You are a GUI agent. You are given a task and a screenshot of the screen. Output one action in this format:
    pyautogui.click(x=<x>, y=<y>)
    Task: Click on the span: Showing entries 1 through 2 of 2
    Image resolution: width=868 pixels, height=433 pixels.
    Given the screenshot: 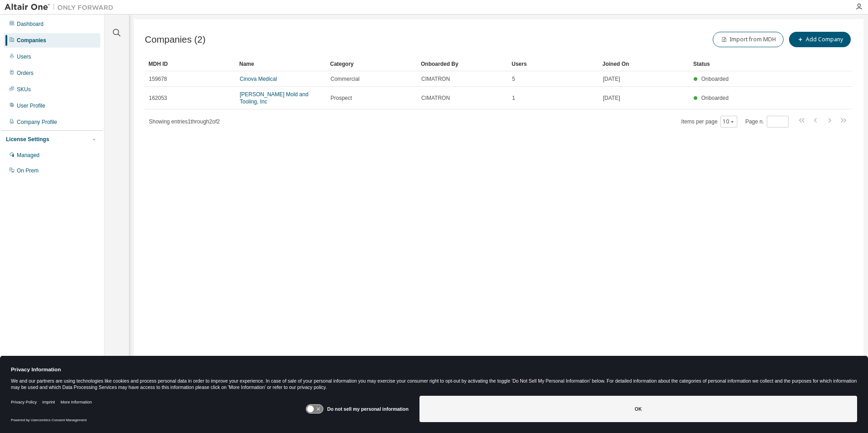 What is the action you would take?
    pyautogui.click(x=184, y=122)
    